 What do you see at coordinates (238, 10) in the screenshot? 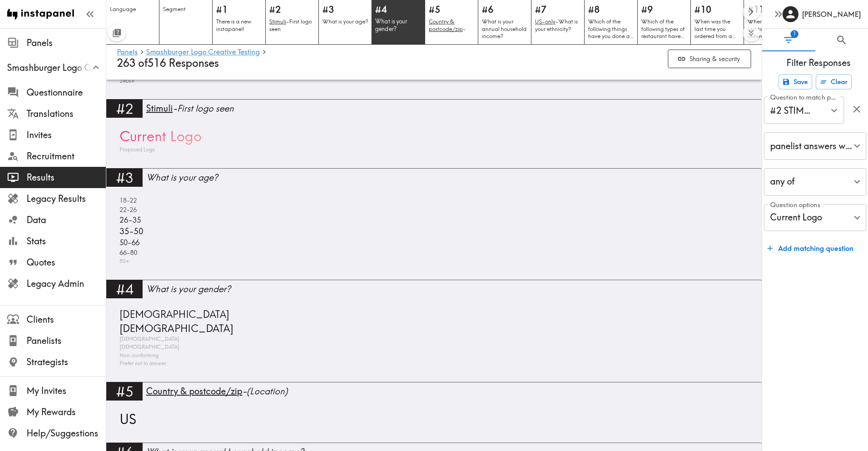
I see `h5: #1` at bounding box center [238, 10].